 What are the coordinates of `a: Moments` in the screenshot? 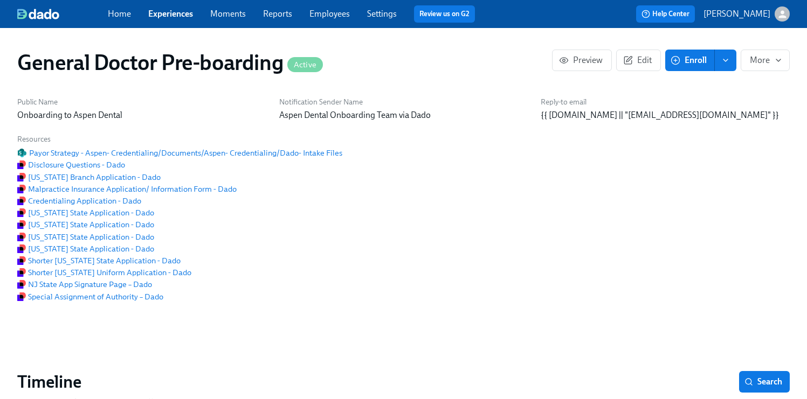 It's located at (228, 13).